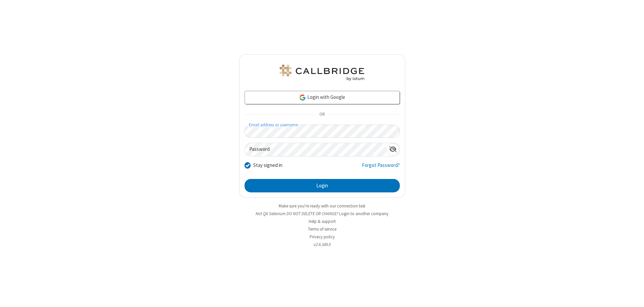 The height and width of the screenshot is (307, 644). I want to click on a: Forgot Password?, so click(381, 168).